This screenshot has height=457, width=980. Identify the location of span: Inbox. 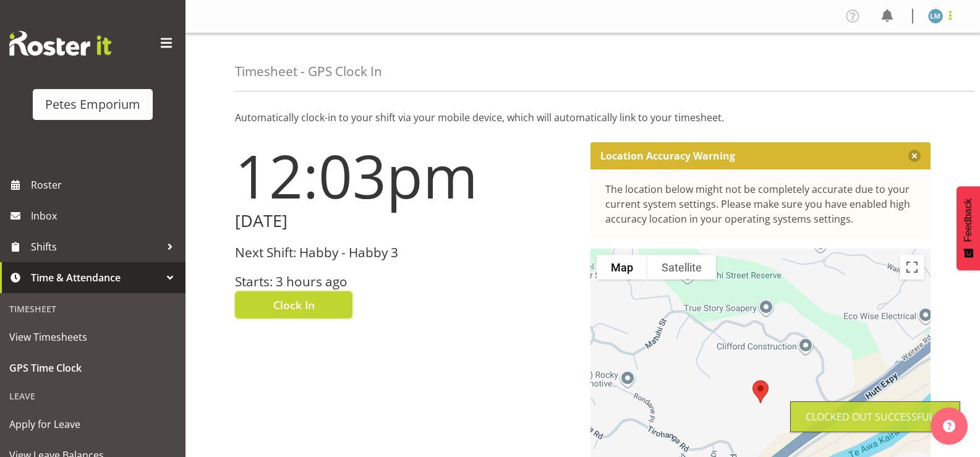
(105, 216).